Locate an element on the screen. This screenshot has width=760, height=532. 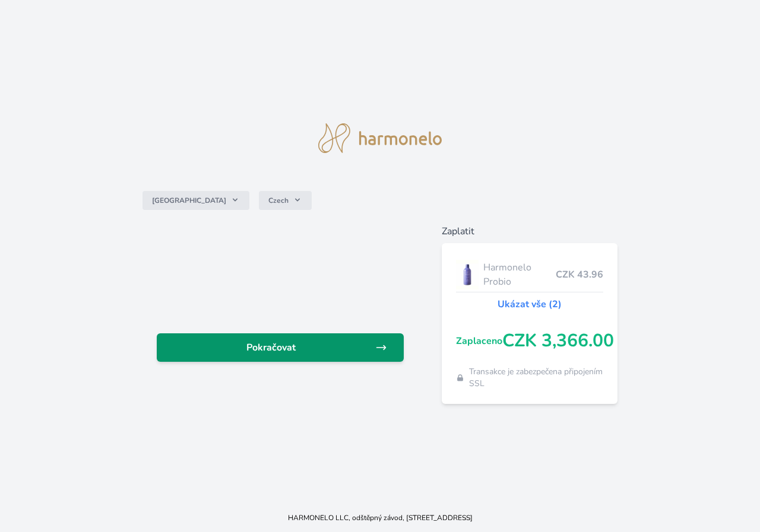
a: Ukázat vše (2) is located at coordinates (529, 304).